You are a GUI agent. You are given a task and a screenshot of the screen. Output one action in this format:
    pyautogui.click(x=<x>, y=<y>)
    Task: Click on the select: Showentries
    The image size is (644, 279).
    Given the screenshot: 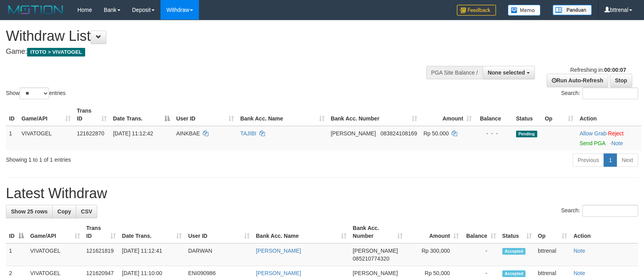 What is the action you would take?
    pyautogui.click(x=34, y=93)
    